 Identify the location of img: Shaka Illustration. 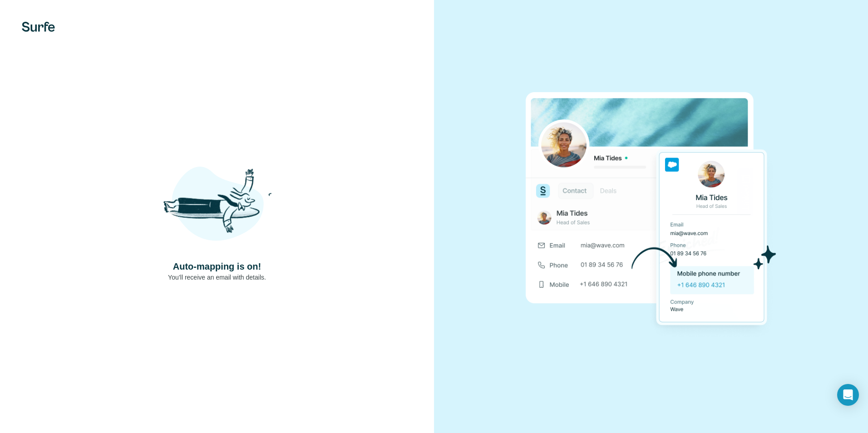
(217, 206).